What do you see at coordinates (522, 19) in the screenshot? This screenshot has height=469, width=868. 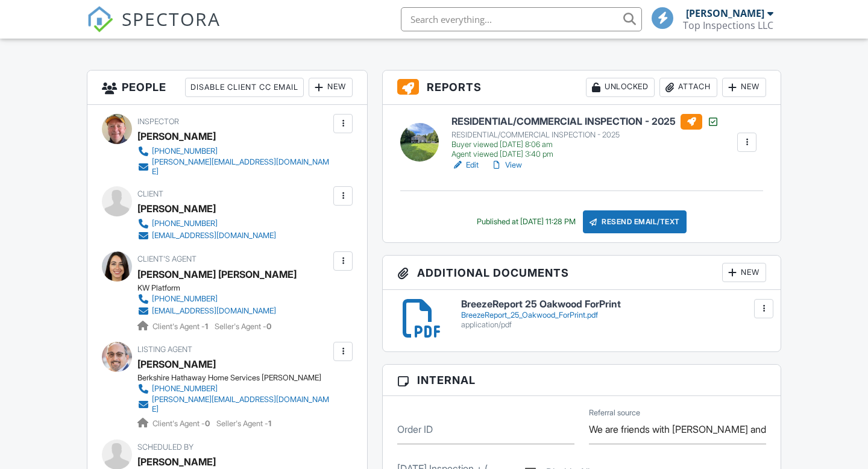 I see `input: Search everything...` at bounding box center [522, 19].